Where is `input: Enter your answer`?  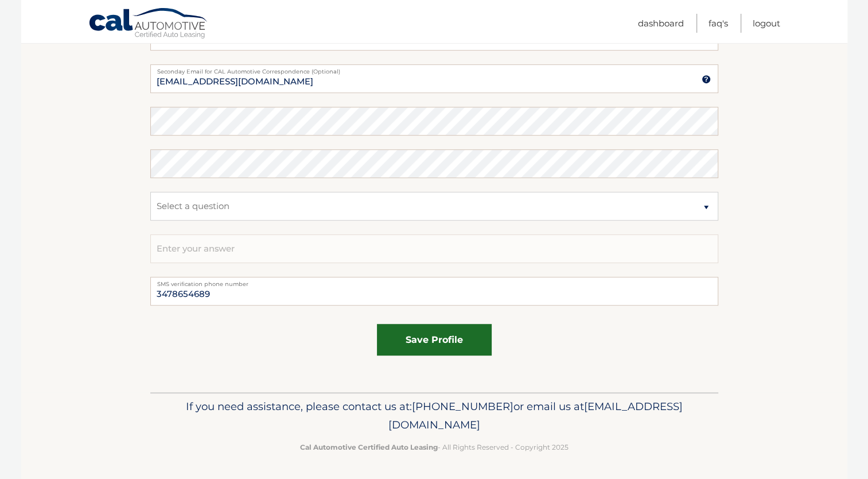
input: Enter your answer is located at coordinates (434, 249).